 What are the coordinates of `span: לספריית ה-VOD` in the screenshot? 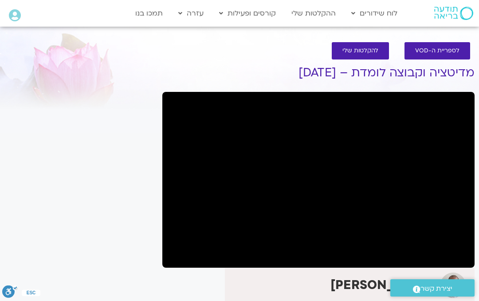 It's located at (438, 51).